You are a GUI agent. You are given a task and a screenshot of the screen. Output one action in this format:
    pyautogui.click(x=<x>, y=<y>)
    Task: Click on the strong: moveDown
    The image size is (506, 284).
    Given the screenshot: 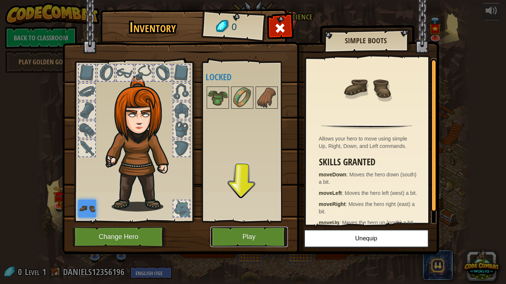 What is the action you would take?
    pyautogui.click(x=332, y=175)
    